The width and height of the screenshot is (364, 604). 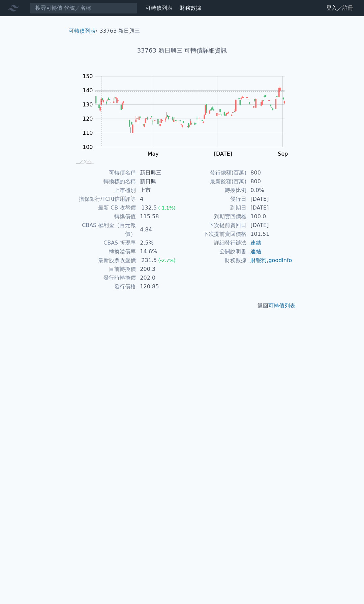 I want to click on td: 4.84, so click(x=159, y=230).